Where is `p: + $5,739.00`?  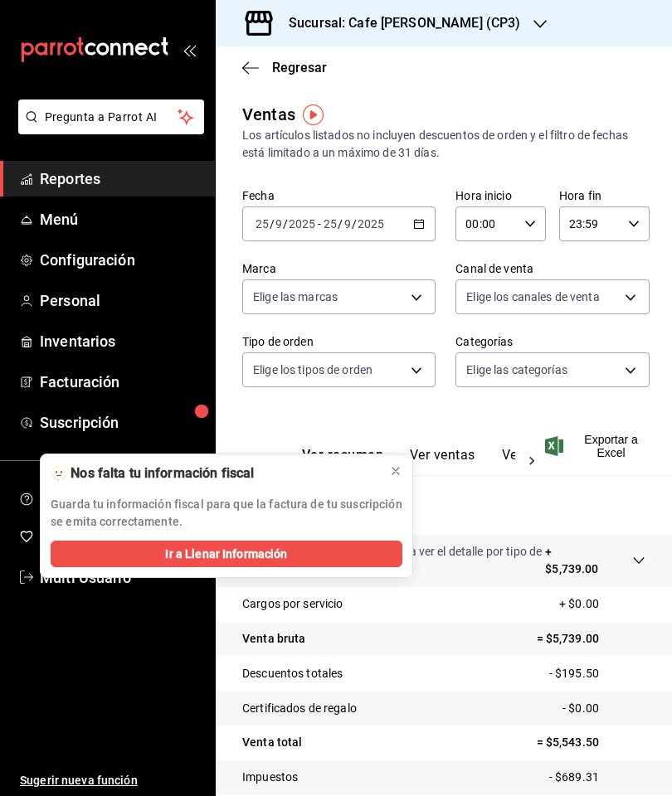
p: + $5,739.00 is located at coordinates (572, 560).